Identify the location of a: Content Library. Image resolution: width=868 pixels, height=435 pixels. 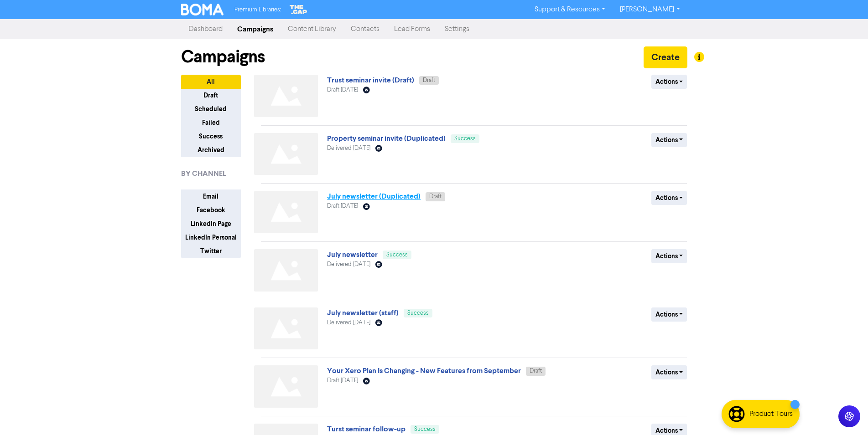
(312, 29).